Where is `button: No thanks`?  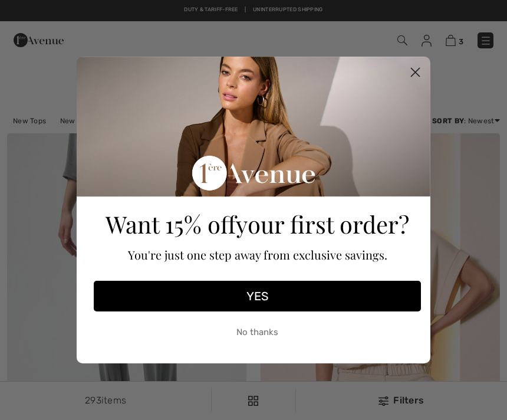 button: No thanks is located at coordinates (257, 332).